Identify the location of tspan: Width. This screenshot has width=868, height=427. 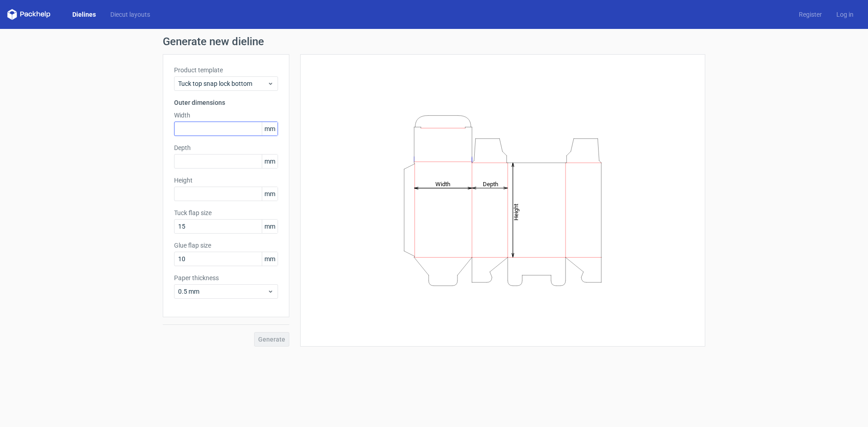
(442, 184).